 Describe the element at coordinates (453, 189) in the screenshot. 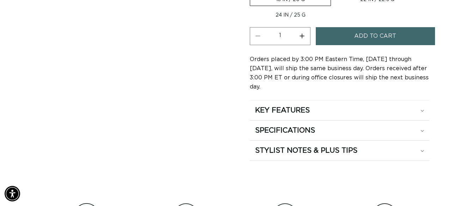

I see `div: Chat Widget` at that location.